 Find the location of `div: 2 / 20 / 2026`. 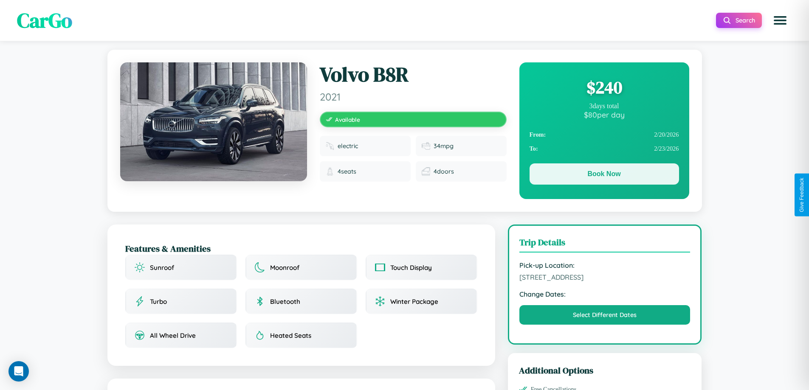

div: 2 / 20 / 2026 is located at coordinates (604, 135).